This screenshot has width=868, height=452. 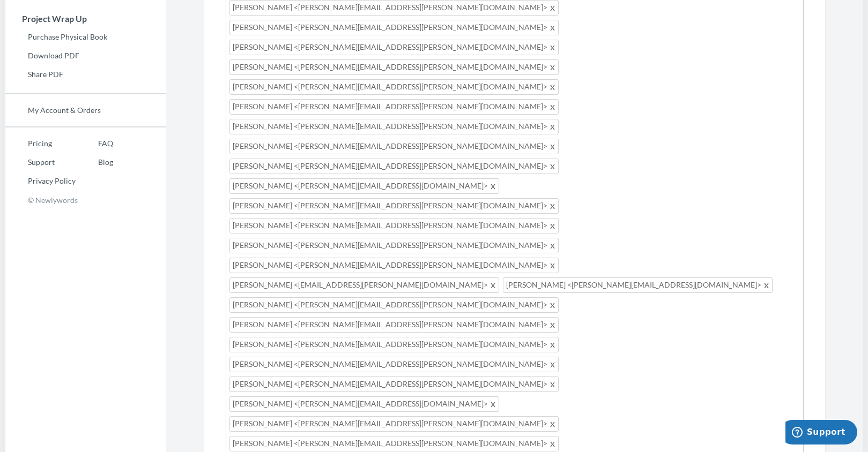 What do you see at coordinates (86, 19) in the screenshot?
I see `h3: Project Wrap Up` at bounding box center [86, 19].